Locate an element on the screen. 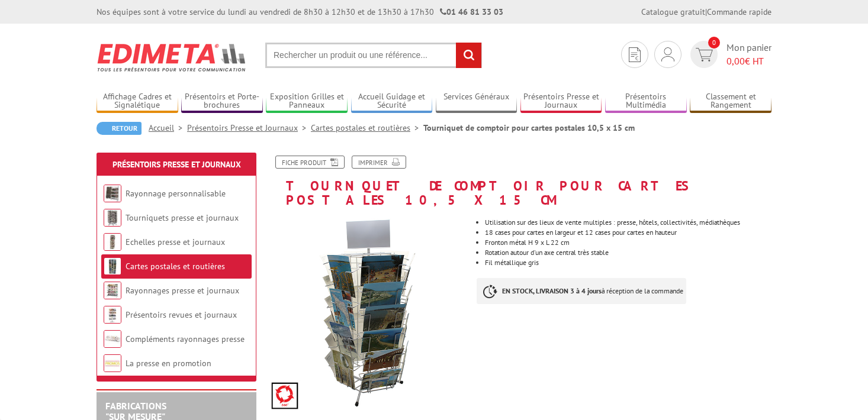  div: Nos équipes sont à votre service du lundi au vendredi de 8h30 à 12h30 et de 13h30 à 17h30 is located at coordinates (300, 12).